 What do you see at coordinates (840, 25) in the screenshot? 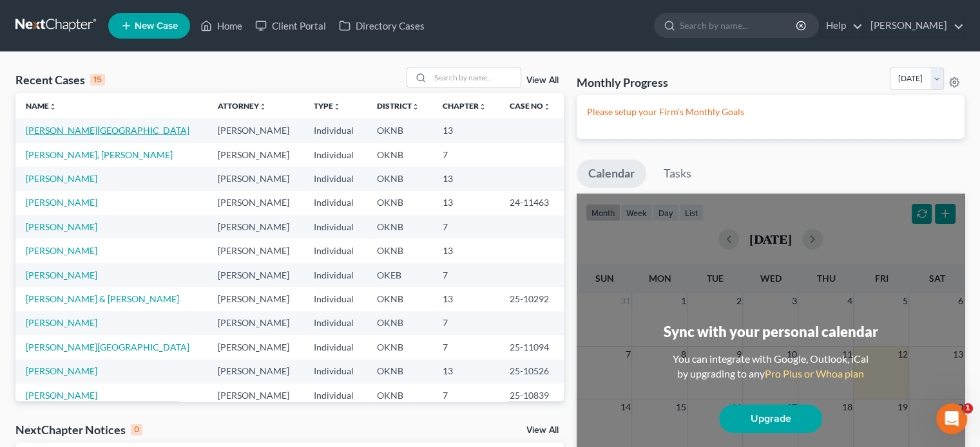
I see `a: Help` at bounding box center [840, 25].